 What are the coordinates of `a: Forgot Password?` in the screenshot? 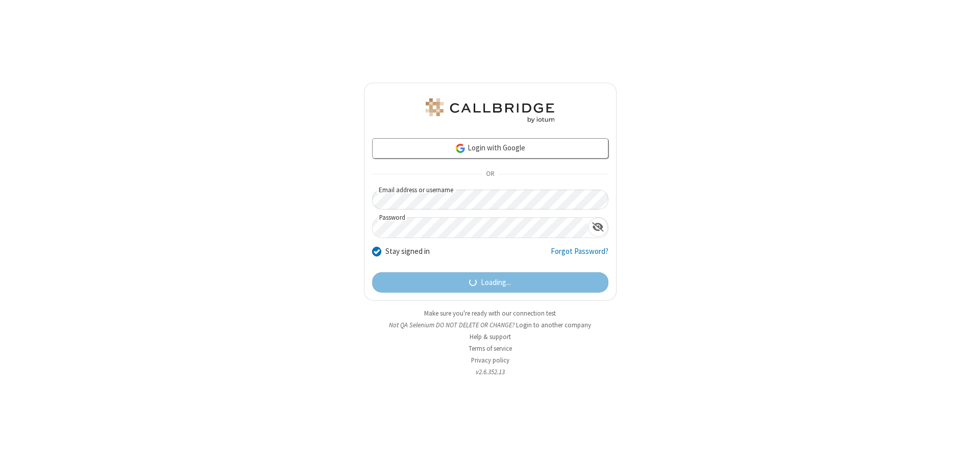 It's located at (579, 256).